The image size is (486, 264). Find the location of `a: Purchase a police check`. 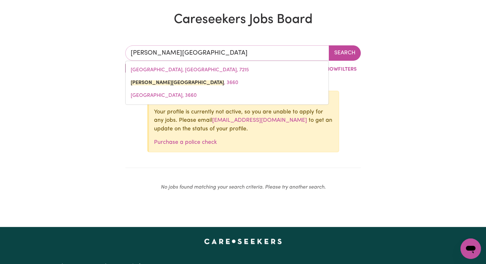

a: Purchase a police check is located at coordinates (185, 142).